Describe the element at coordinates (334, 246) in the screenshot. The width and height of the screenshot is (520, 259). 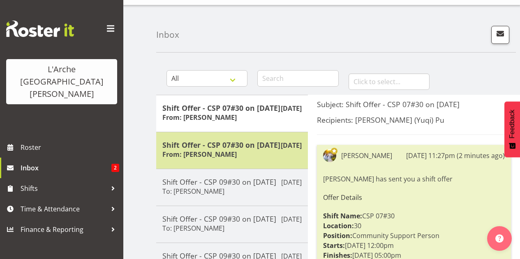
I see `strong: Starts:` at that location.